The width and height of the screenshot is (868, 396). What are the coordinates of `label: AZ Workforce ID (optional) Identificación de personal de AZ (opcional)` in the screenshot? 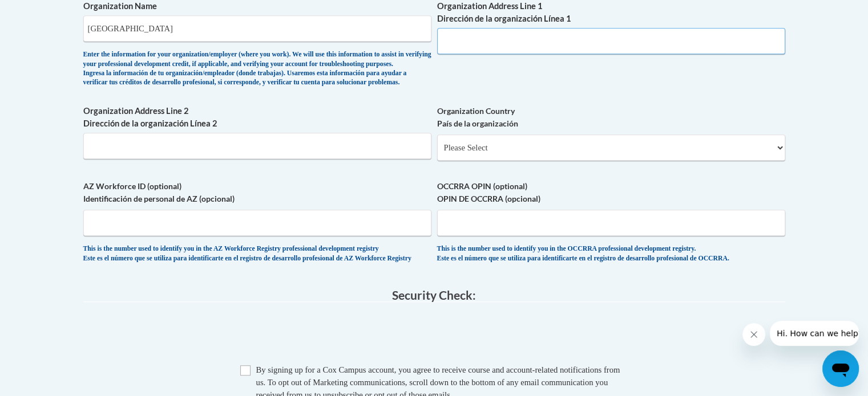 It's located at (257, 192).